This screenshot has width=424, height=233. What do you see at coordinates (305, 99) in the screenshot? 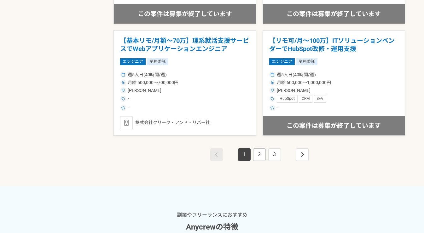
I see `span: CRM` at bounding box center [305, 99].